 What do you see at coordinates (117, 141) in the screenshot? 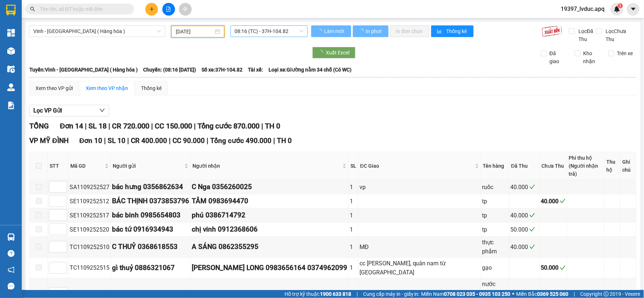
I see `span: SL 10` at bounding box center [117, 141].